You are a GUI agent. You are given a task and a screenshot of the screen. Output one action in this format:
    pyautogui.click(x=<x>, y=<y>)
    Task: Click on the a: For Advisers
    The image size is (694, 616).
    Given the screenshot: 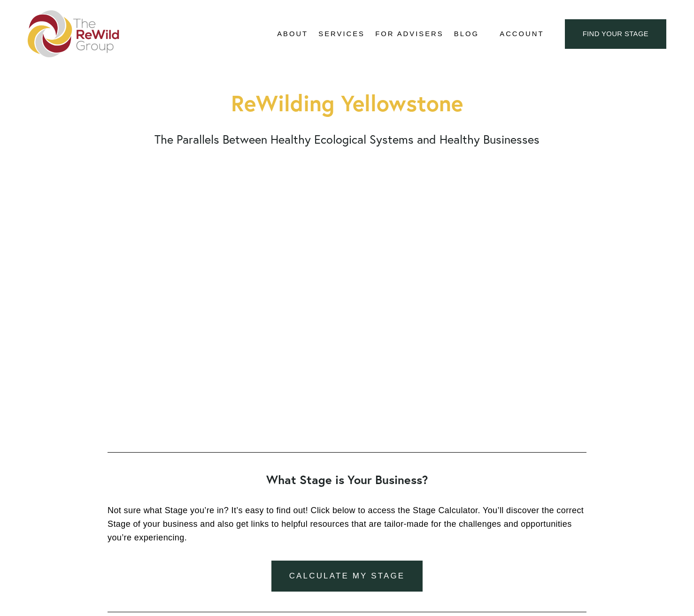 What is the action you would take?
    pyautogui.click(x=409, y=33)
    